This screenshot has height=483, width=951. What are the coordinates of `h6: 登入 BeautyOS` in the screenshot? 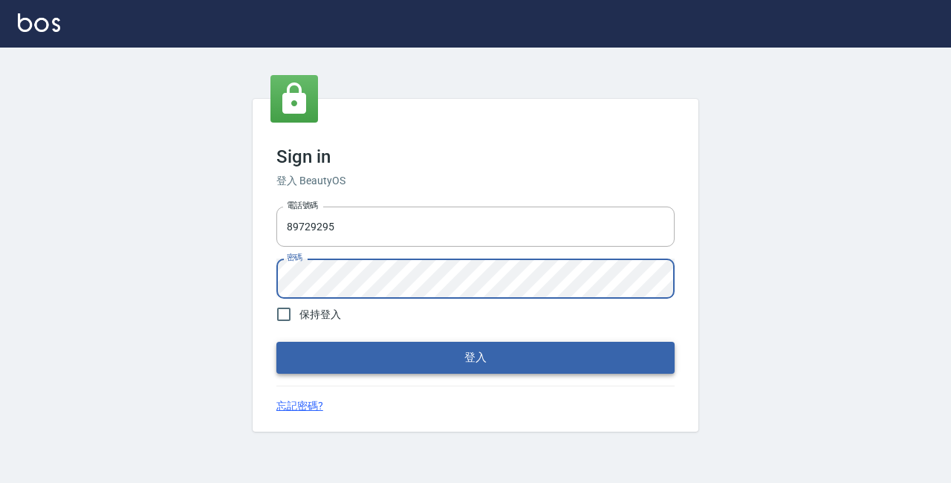 It's located at (476, 181).